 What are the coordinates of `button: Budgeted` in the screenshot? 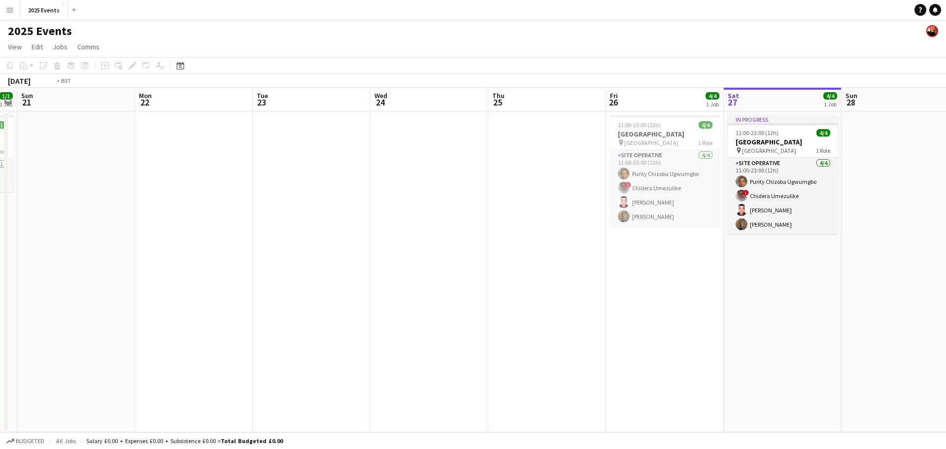 It's located at (25, 441).